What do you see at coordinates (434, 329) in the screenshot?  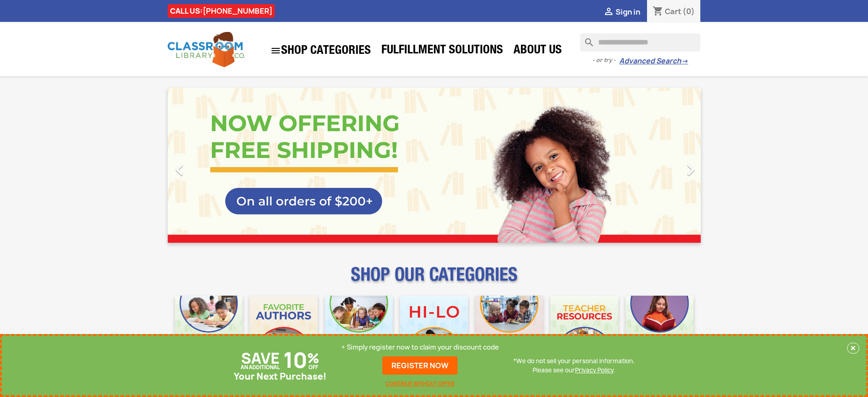 I see `img: CLC_HiLo_Mobile.jpg` at bounding box center [434, 329].